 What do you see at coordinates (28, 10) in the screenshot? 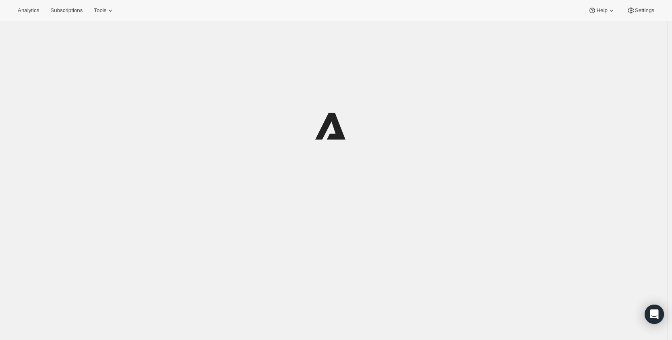
I see `span: Analytics` at bounding box center [28, 10].